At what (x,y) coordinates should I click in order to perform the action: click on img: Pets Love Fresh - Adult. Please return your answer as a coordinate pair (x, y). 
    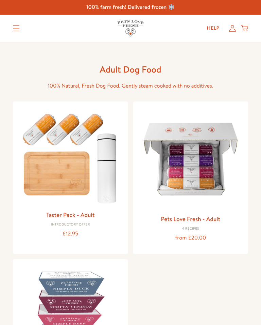
    Looking at the image, I should click on (191, 159).